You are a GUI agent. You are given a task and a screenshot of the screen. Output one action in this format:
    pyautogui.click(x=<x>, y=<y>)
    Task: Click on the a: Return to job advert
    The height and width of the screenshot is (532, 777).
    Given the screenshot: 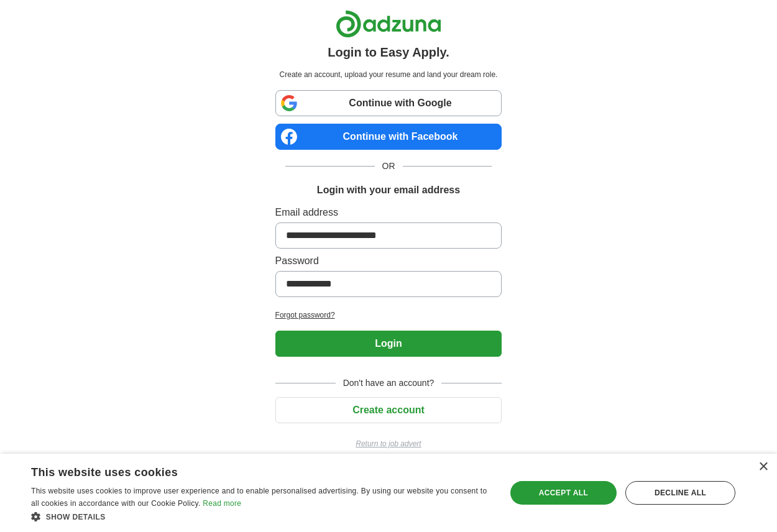 What is the action you would take?
    pyautogui.click(x=388, y=444)
    